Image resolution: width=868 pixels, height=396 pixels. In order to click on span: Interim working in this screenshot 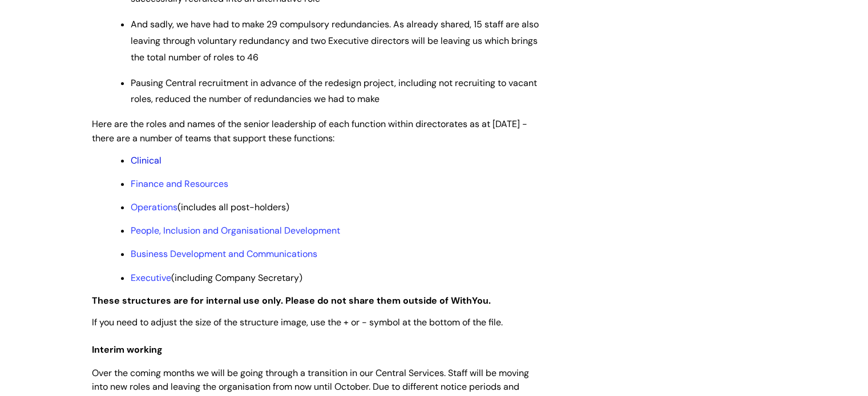, I will do `click(127, 350)`.